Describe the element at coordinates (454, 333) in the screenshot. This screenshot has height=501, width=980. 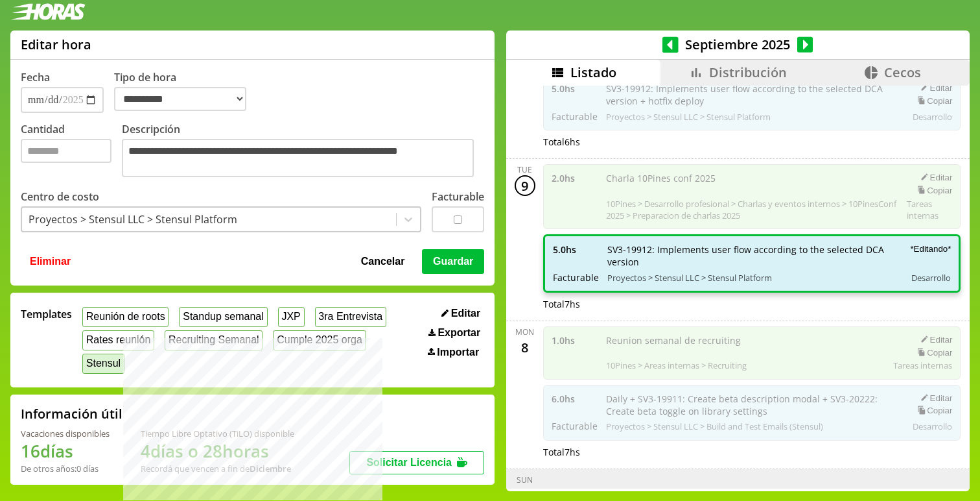
I see `button: Exportar` at that location.